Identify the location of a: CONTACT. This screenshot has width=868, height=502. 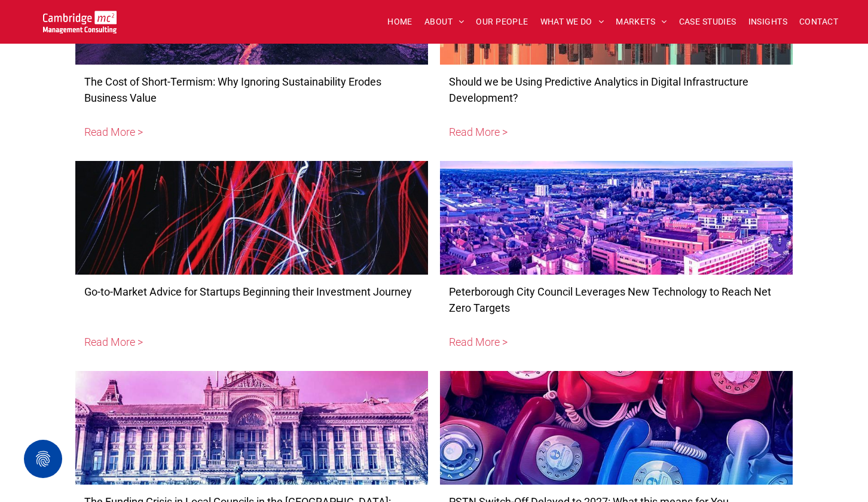
(819, 22).